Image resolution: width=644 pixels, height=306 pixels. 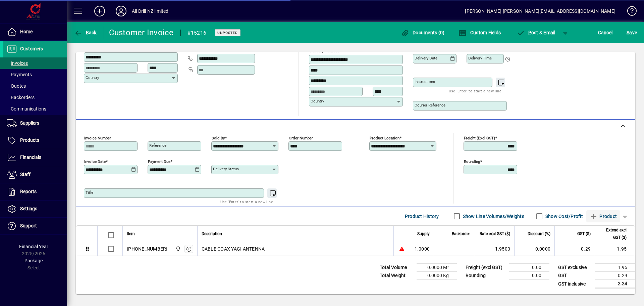 What do you see at coordinates (16, 86) in the screenshot?
I see `span: Quotes` at bounding box center [16, 86].